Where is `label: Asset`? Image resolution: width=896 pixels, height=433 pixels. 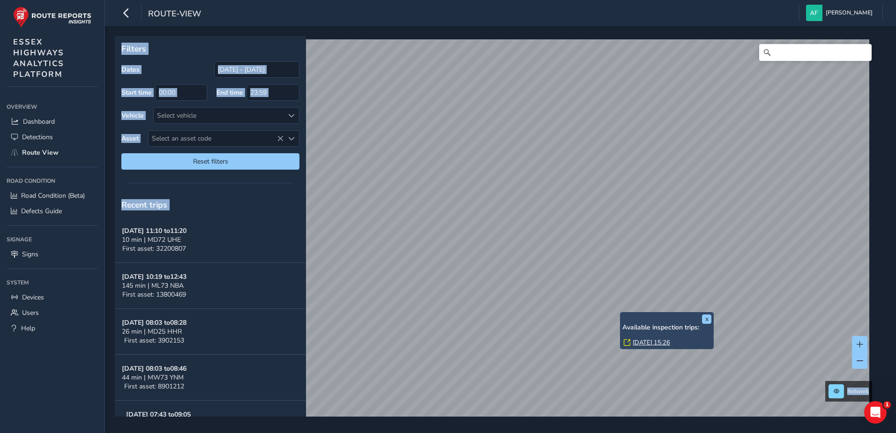
label: Asset is located at coordinates (130, 138).